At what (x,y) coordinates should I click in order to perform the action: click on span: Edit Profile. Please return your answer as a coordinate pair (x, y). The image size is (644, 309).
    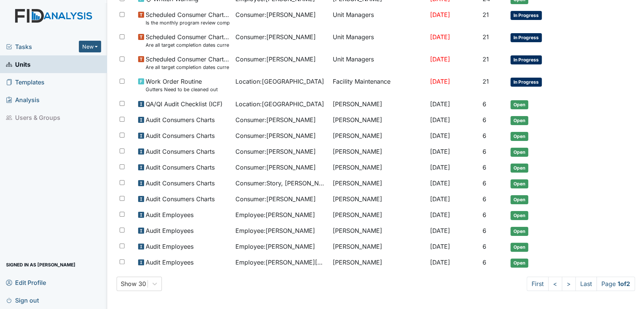
    Looking at the image, I should click on (26, 282).